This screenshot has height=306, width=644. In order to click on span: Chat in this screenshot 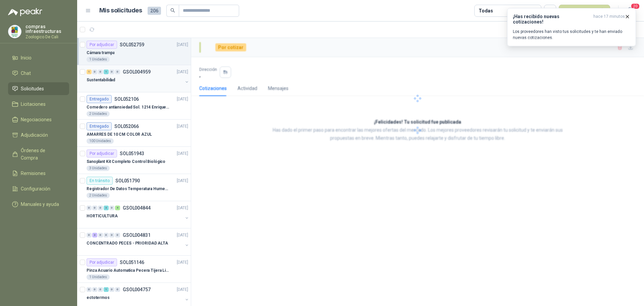, I will do `click(26, 73)`.